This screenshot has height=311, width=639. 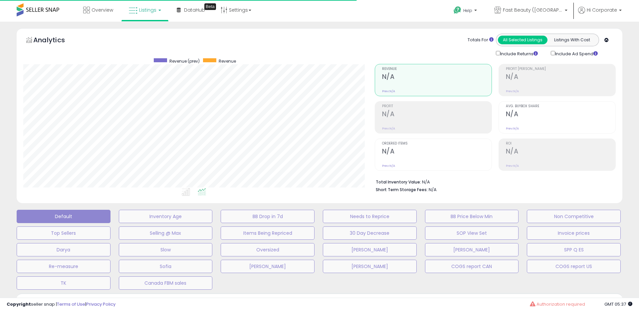 I want to click on button: Default, so click(x=64, y=216).